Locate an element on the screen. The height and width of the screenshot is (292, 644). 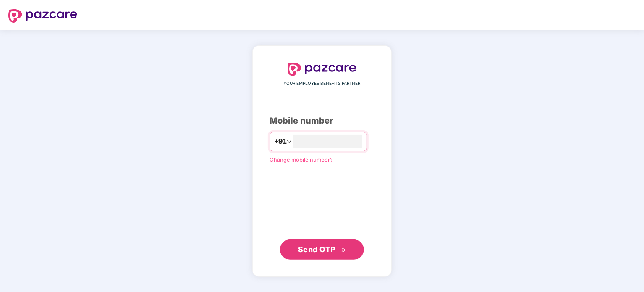
span: Change mobile number? is located at coordinates (301, 160).